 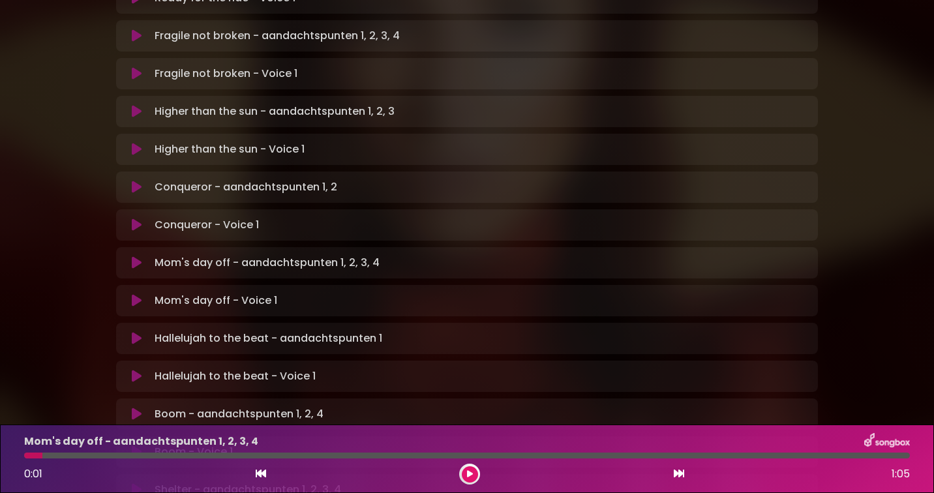 I want to click on p: Fragile not broken - Voice 1, so click(x=226, y=74).